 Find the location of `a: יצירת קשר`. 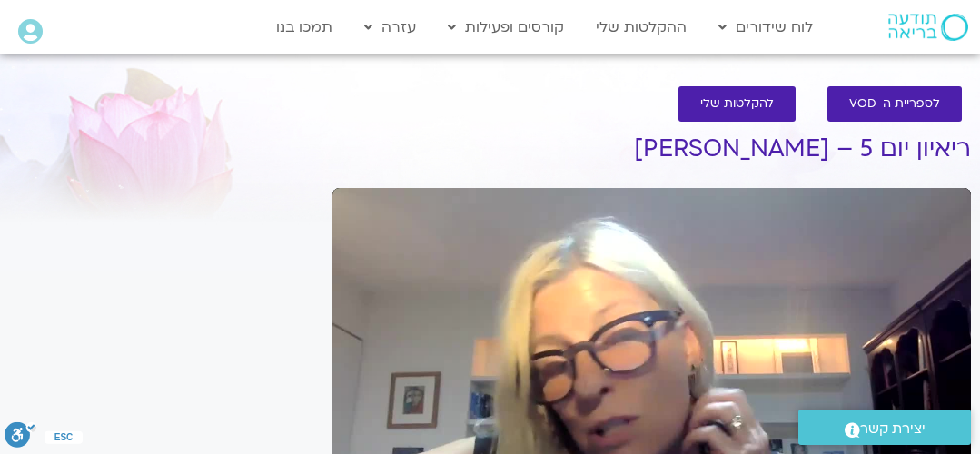

a: יצירת קשר is located at coordinates (885, 427).